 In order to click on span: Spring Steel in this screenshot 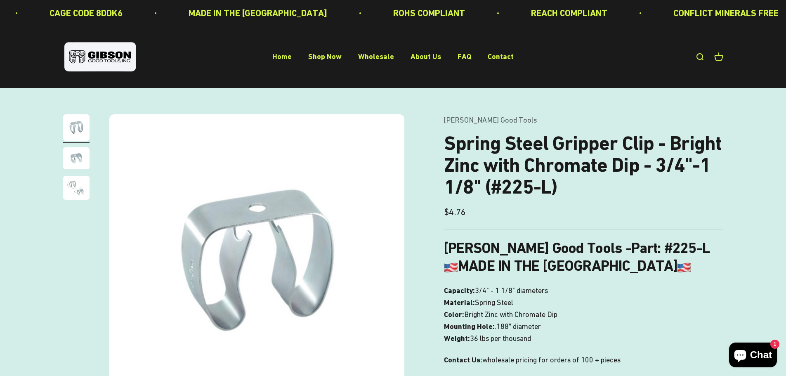, I will do `click(494, 302)`.